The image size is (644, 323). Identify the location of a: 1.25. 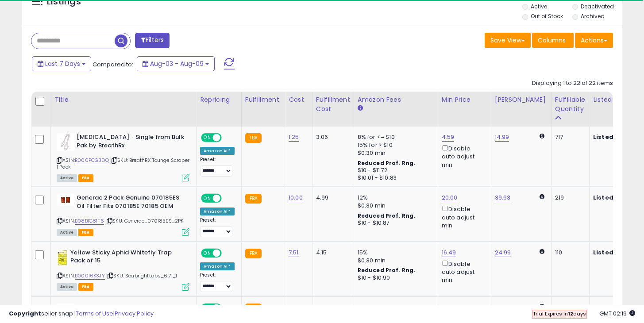
(294, 137).